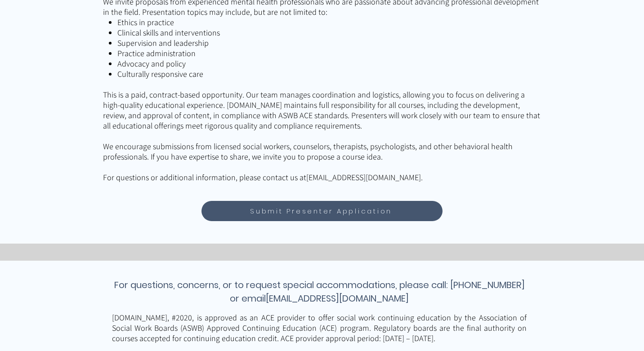 The width and height of the screenshot is (644, 351). Describe the element at coordinates (329, 63) in the screenshot. I see `p: Advocacy and policy` at that location.